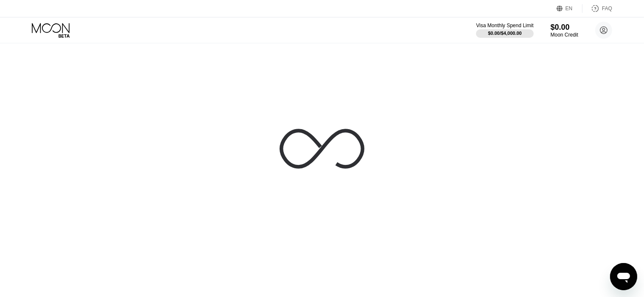 Image resolution: width=644 pixels, height=297 pixels. What do you see at coordinates (505, 30) in the screenshot?
I see `div: Visa Monthly Spend Limit$0.00/$4,000.00` at bounding box center [505, 30].